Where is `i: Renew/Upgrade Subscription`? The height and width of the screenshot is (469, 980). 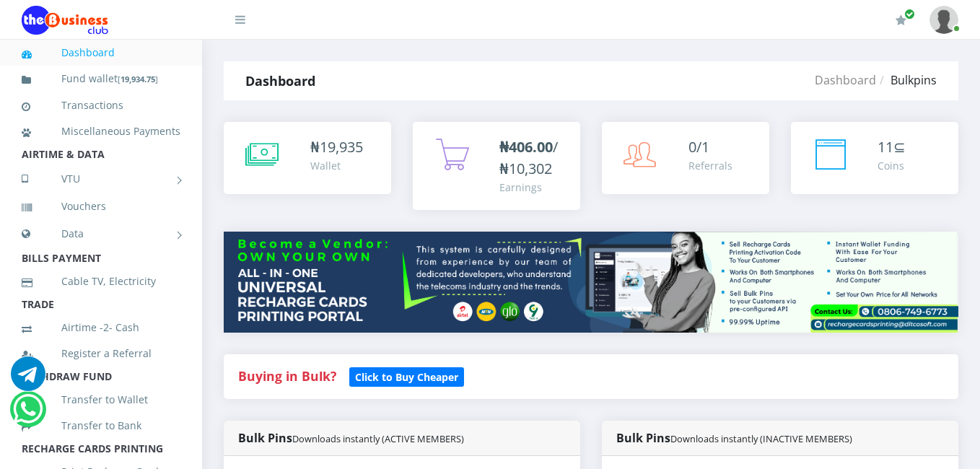
i: Renew/Upgrade Subscription is located at coordinates (900, 21).